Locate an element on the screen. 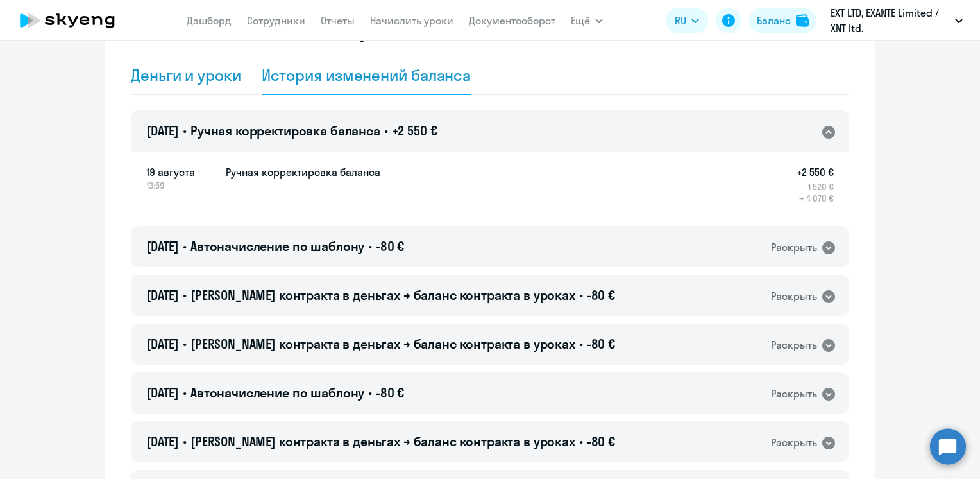 This screenshot has height=479, width=980. button: Ещё is located at coordinates (587, 21).